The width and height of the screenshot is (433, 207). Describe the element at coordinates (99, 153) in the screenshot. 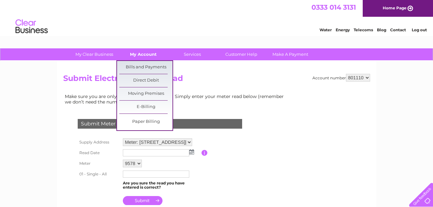

I see `th: Read Date` at that location.